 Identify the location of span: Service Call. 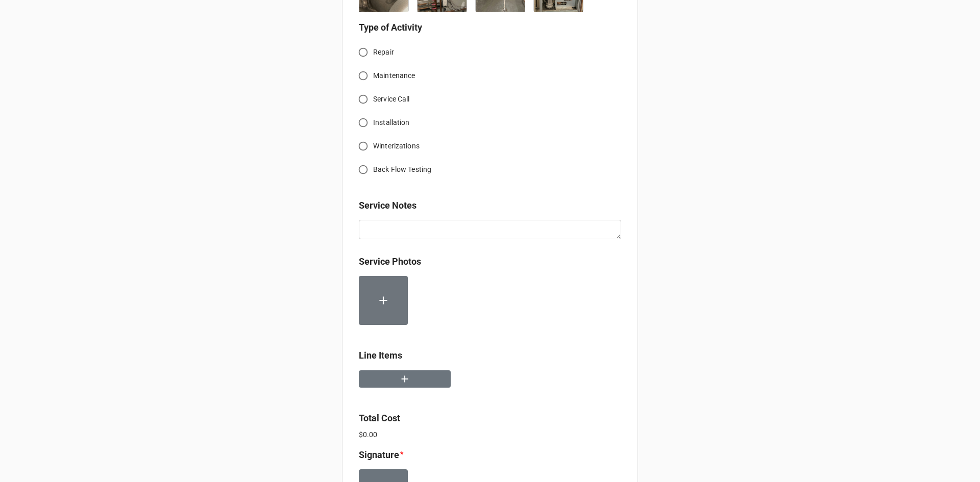
(391, 99).